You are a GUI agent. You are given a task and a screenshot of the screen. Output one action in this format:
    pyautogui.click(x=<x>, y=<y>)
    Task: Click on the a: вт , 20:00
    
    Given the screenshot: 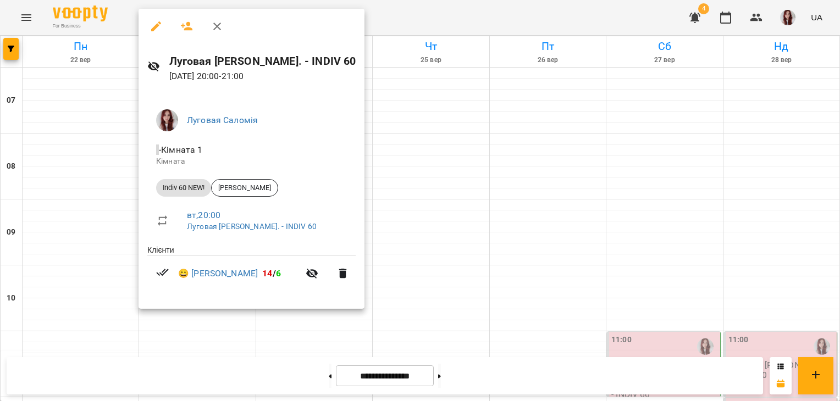 What is the action you would take?
    pyautogui.click(x=203, y=215)
    